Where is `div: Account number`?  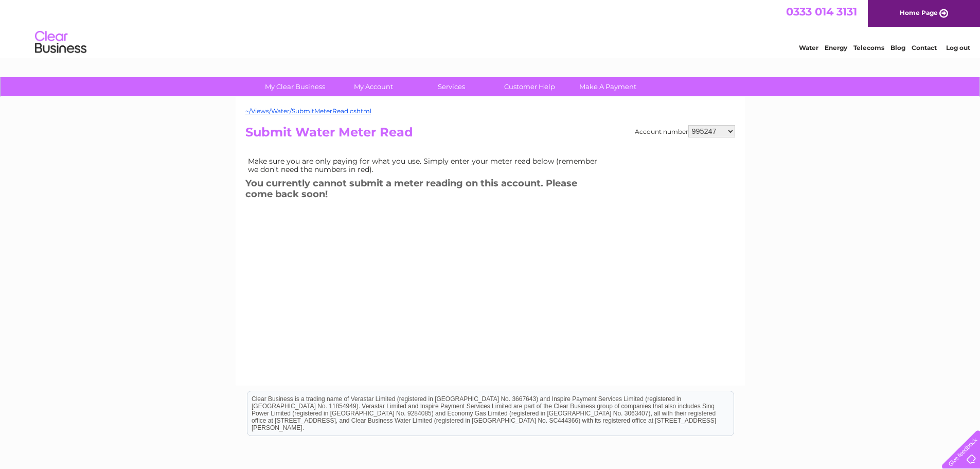 div: Account number is located at coordinates (685, 131).